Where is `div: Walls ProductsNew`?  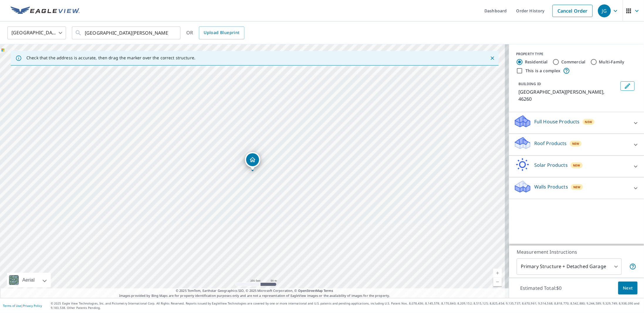 div: Walls ProductsNew is located at coordinates (577, 188).